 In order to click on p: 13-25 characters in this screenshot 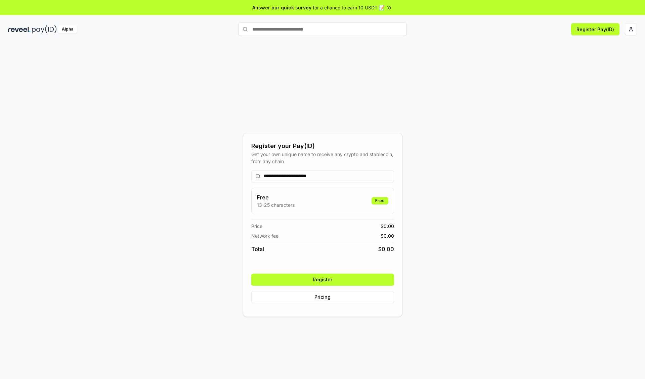, I will do `click(276, 205)`.